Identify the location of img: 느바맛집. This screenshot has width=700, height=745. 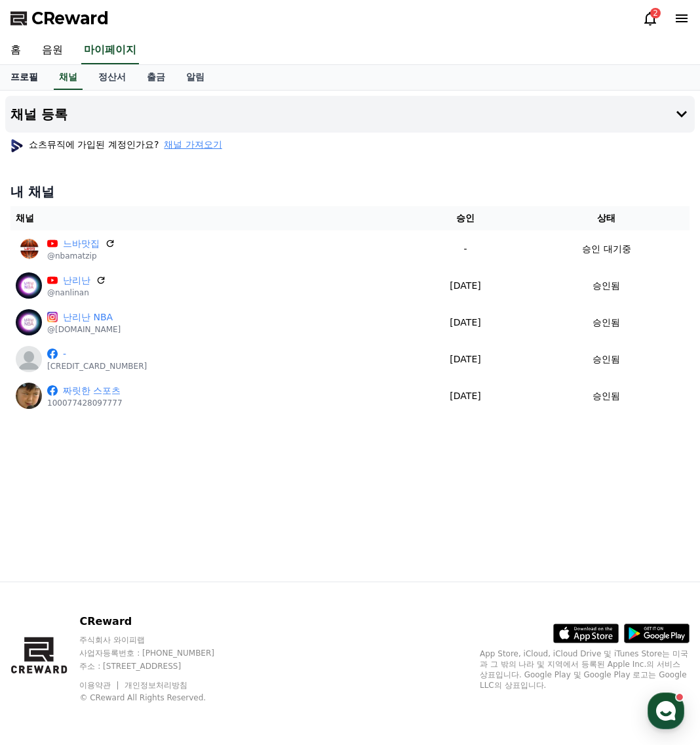
(29, 249).